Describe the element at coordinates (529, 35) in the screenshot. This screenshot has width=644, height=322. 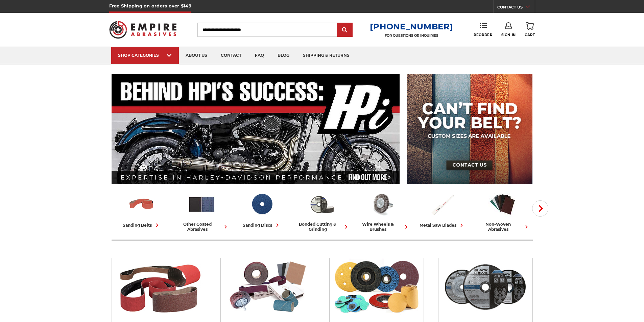
I see `span: Cart` at that location.